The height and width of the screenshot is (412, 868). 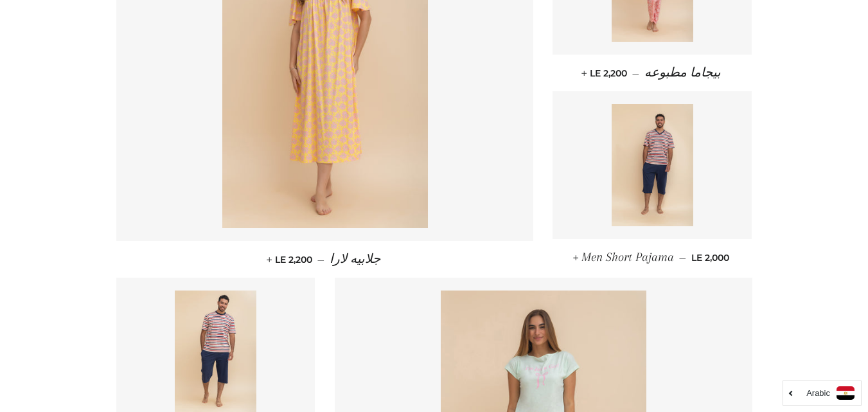 What do you see at coordinates (822, 392) in the screenshot?
I see `a: Arabic` at bounding box center [822, 392].